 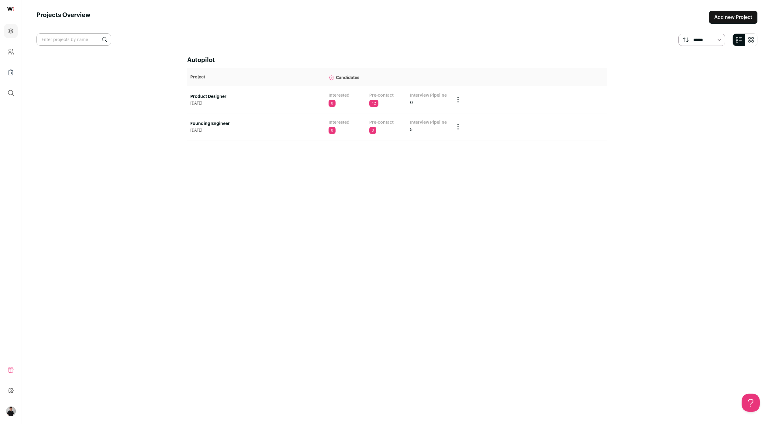 I want to click on a: Founding Engineer, so click(x=256, y=124).